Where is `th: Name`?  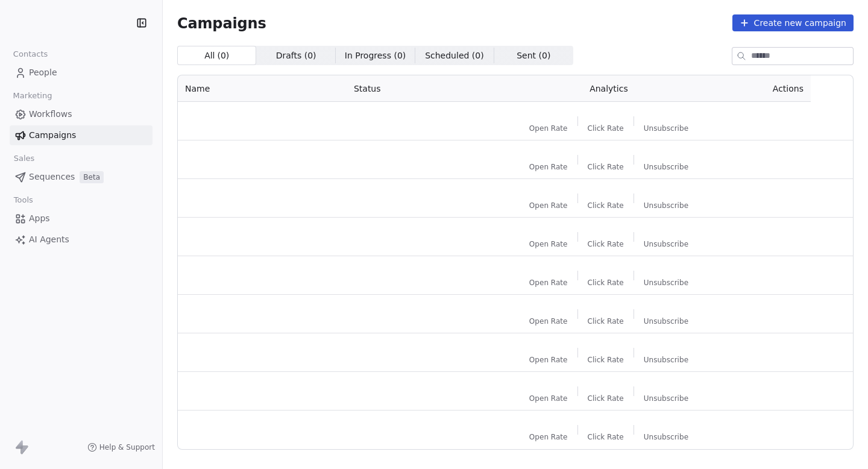 th: Name is located at coordinates (262, 89).